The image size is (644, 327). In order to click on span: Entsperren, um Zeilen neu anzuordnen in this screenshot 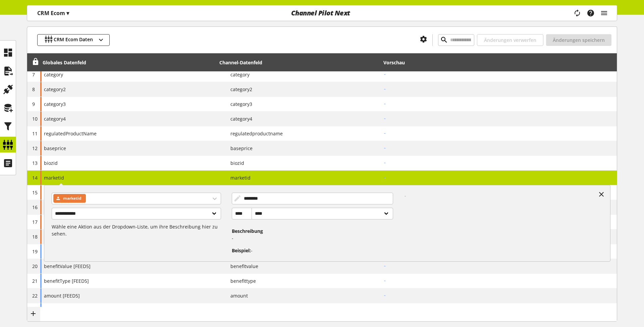, I will do `click(35, 62)`.